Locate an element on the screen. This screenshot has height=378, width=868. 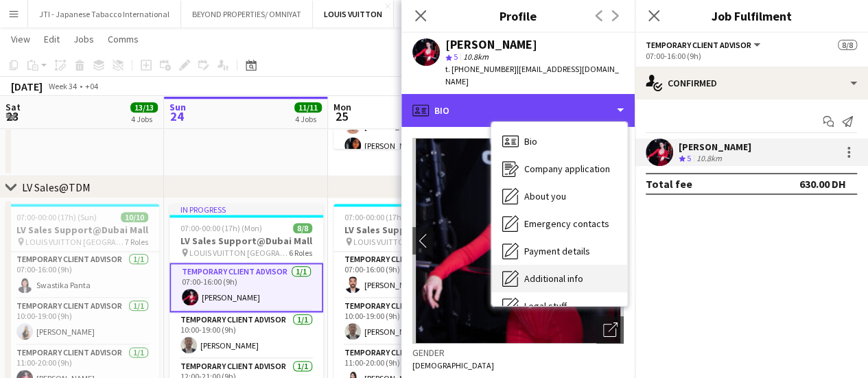
div: Open photos pop-in is located at coordinates (610, 330).